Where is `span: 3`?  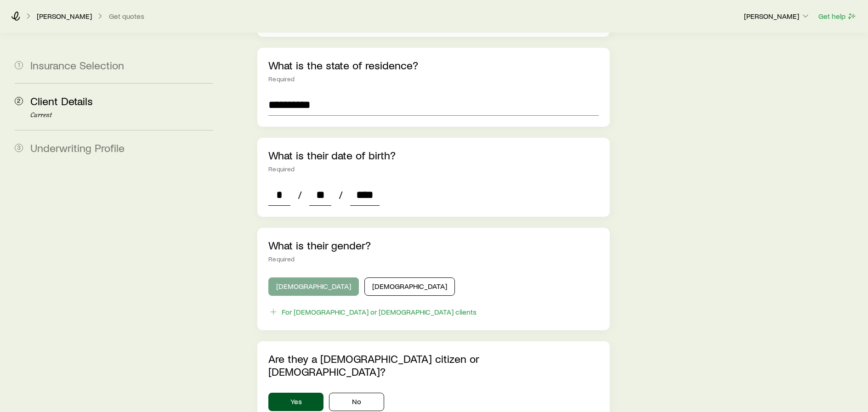 span: 3 is located at coordinates (19, 147).